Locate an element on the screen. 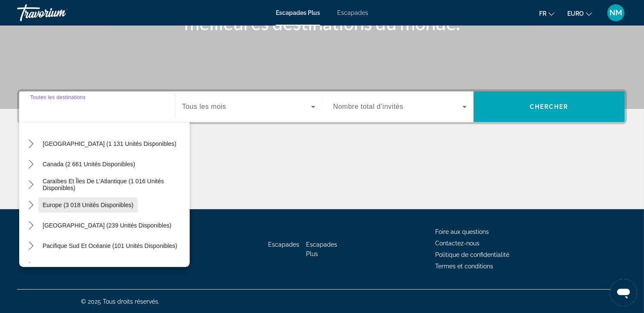 The height and width of the screenshot is (313, 644). span: Europe (3 018 unités disponibles) is located at coordinates (88, 205).